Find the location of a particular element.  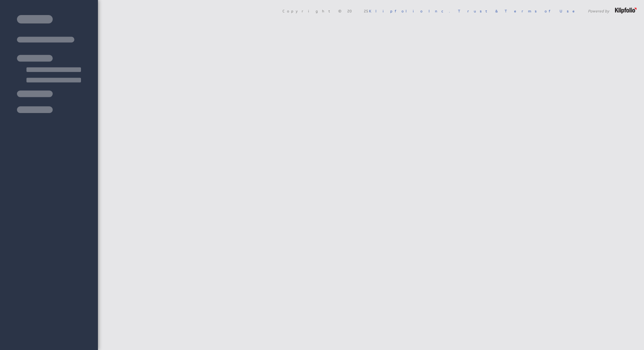

span: Powered by is located at coordinates (599, 11).